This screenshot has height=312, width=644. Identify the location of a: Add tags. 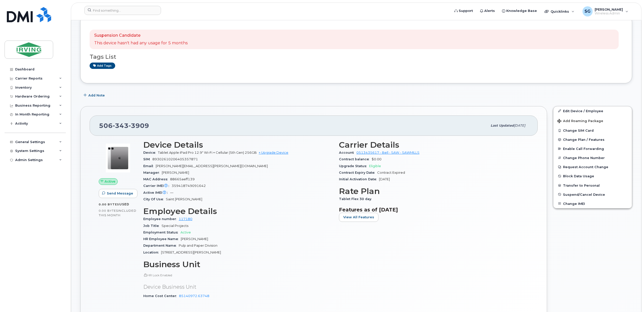
(102, 65).